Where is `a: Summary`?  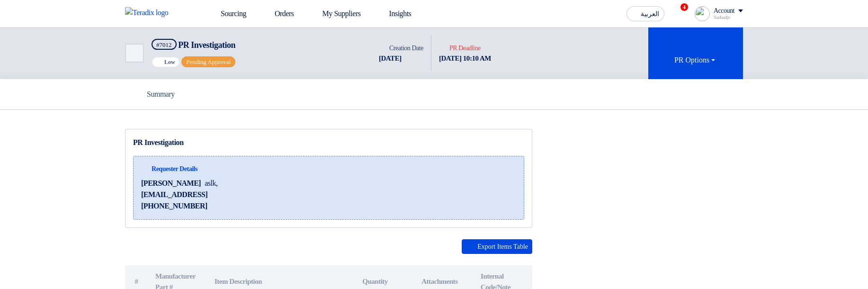
a: Summary is located at coordinates (155, 94).